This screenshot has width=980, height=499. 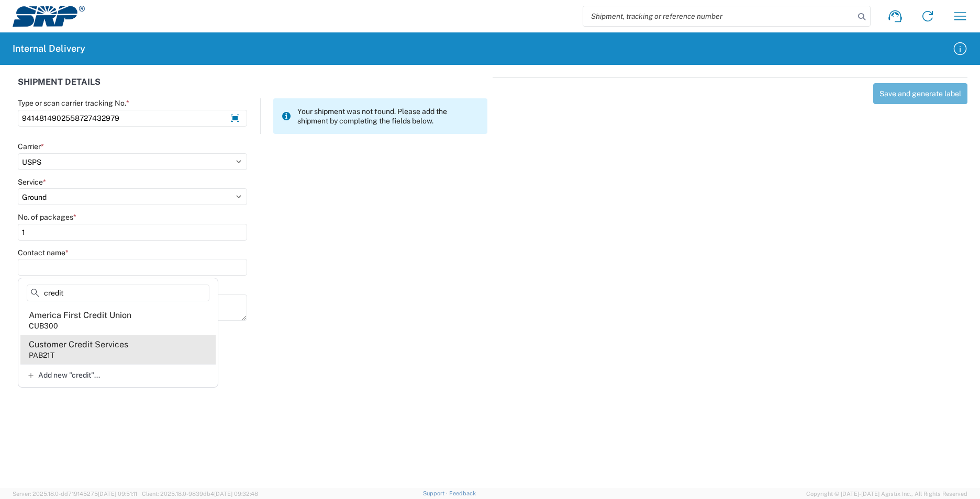 I want to click on span: Client: 2025.18.0-9839db4, so click(x=200, y=494).